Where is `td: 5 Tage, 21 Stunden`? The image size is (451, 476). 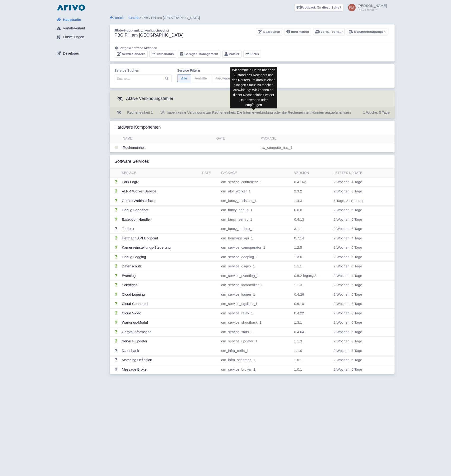 td: 5 Tage, 21 Stunden is located at coordinates (358, 201).